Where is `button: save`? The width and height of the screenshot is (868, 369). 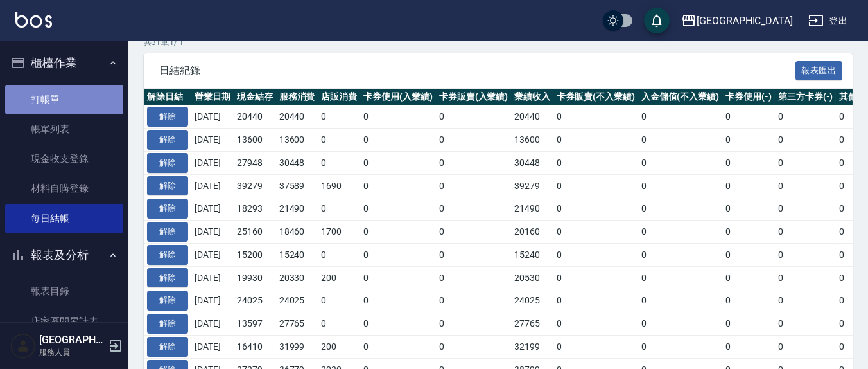
button: save is located at coordinates (657, 20).